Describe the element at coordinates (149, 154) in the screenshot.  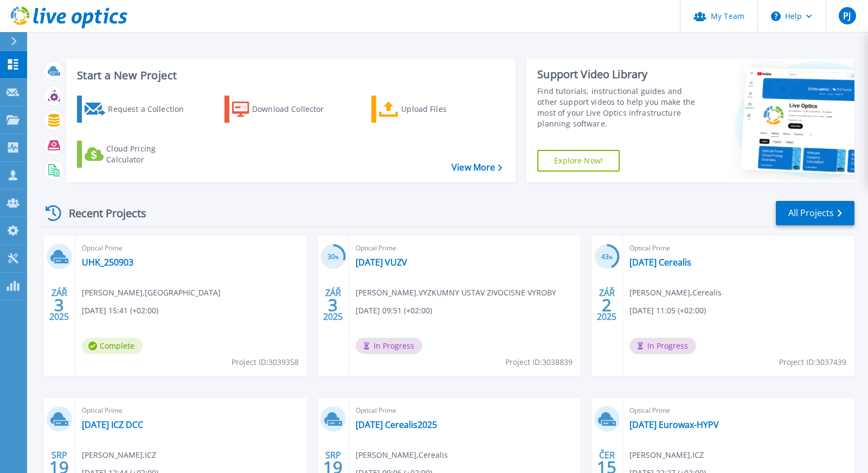
I see `div: Cloud Pricing Calculator` at that location.